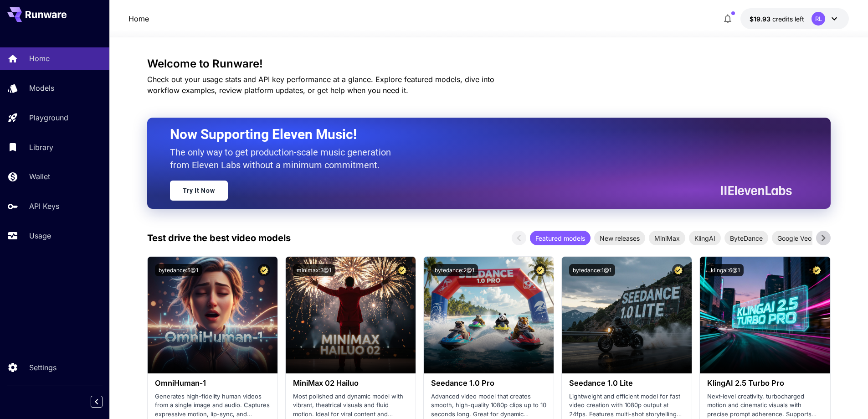  I want to click on div: New releases, so click(620, 238).